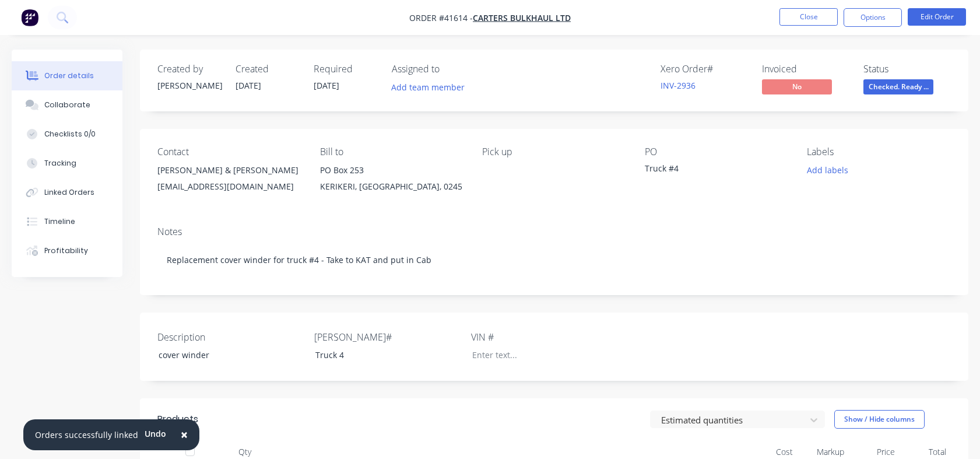 Image resolution: width=980 pixels, height=459 pixels. What do you see at coordinates (69, 193) in the screenshot?
I see `div: Linked Orders` at bounding box center [69, 193].